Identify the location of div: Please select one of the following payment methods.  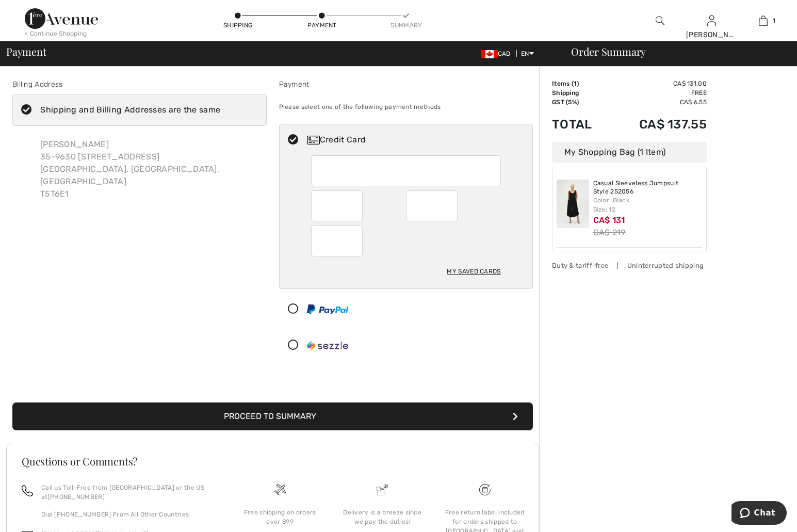
(406, 107).